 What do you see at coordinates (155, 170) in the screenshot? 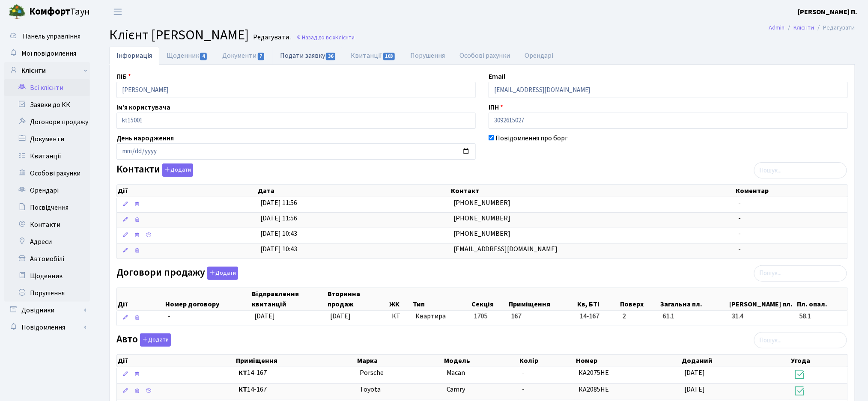
I see `label: Контакти` at bounding box center [155, 170].